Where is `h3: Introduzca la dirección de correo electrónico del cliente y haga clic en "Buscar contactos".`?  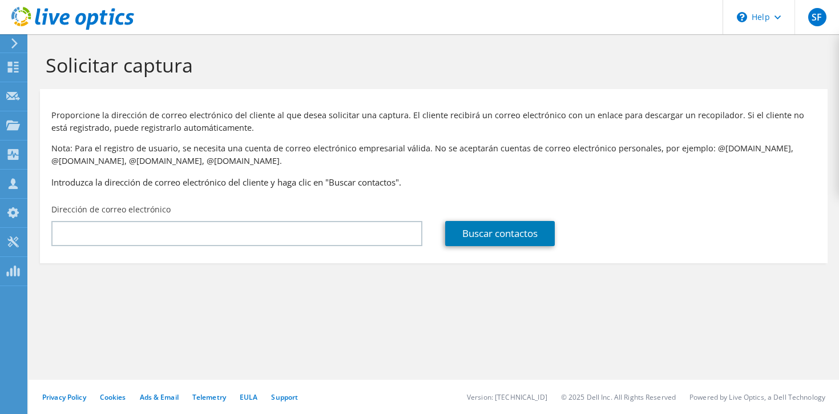 h3: Introduzca la dirección de correo electrónico del cliente y haga clic en "Buscar contactos". is located at coordinates (434, 182).